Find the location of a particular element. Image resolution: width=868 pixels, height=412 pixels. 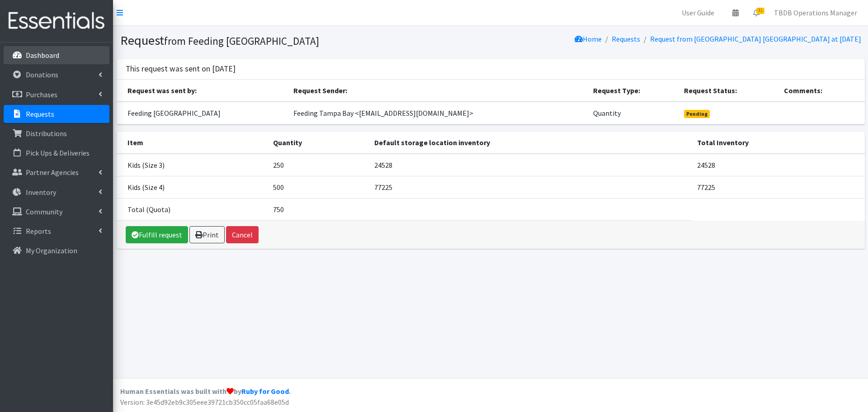

p: Partner Agencies is located at coordinates (52, 173).